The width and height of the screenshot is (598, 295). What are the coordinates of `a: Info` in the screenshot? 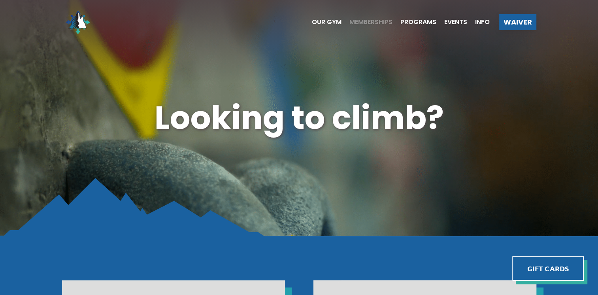 It's located at (478, 22).